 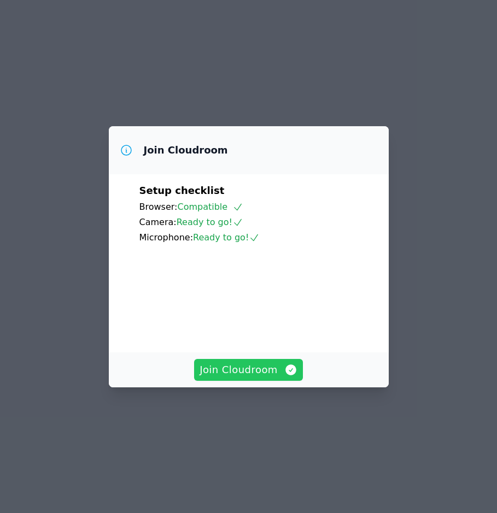 I want to click on span: Compatible, so click(x=210, y=207).